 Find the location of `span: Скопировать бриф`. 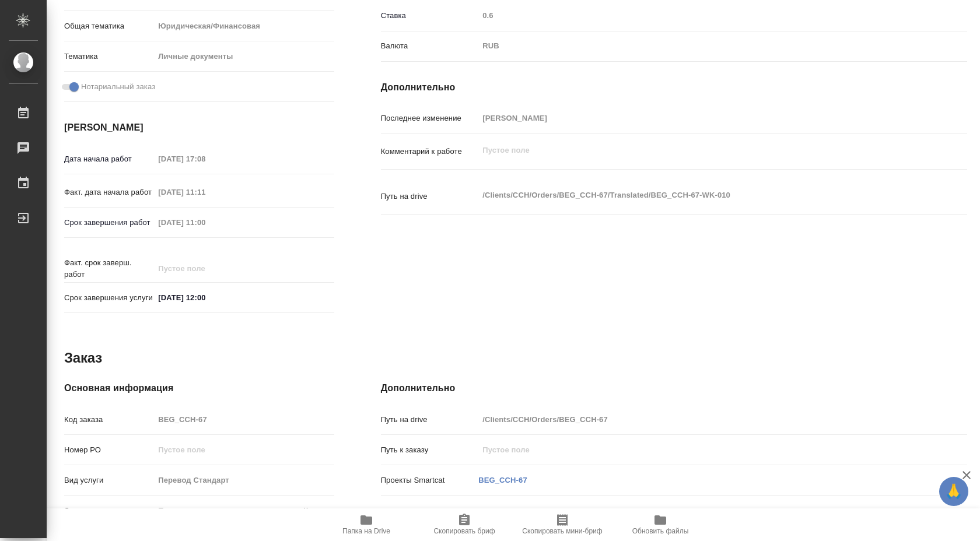

span: Скопировать бриф is located at coordinates (464, 531).